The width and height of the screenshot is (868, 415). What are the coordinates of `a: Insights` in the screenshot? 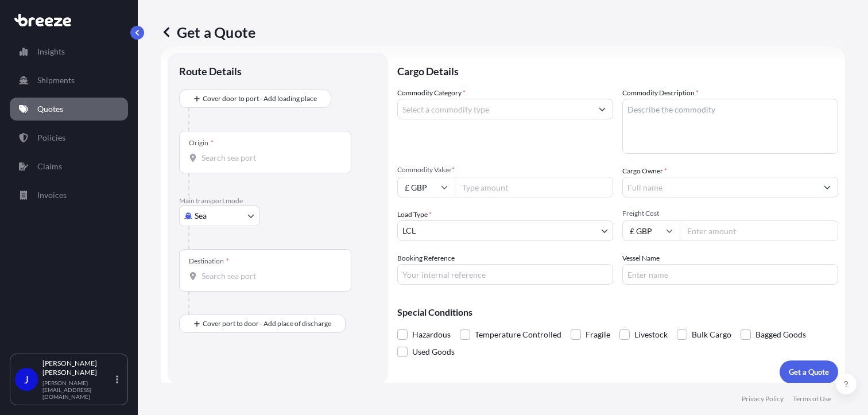 It's located at (69, 51).